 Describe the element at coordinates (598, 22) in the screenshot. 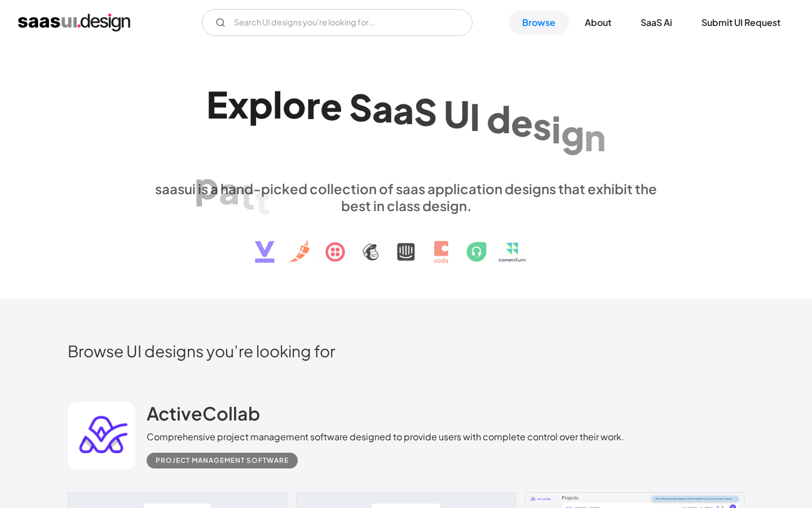

I see `a: About` at that location.